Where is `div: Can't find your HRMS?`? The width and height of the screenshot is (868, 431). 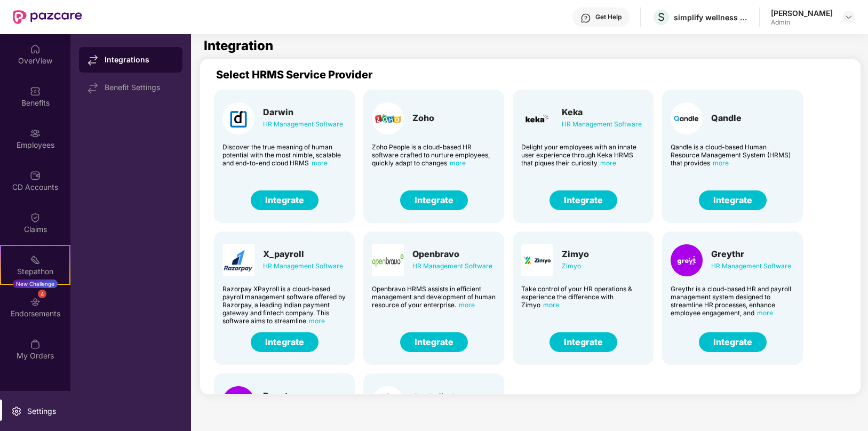
div: Can't find your HRMS? is located at coordinates (454, 402).